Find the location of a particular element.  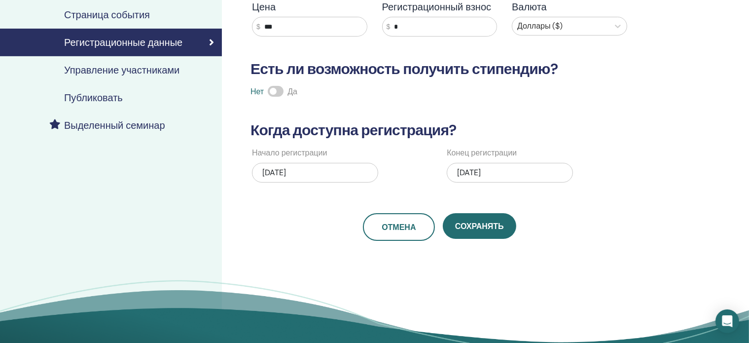

font: Цена is located at coordinates (264, 7).